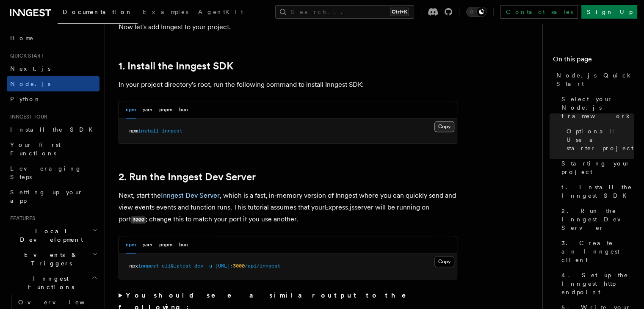  I want to click on span: Next.js, so click(30, 69).